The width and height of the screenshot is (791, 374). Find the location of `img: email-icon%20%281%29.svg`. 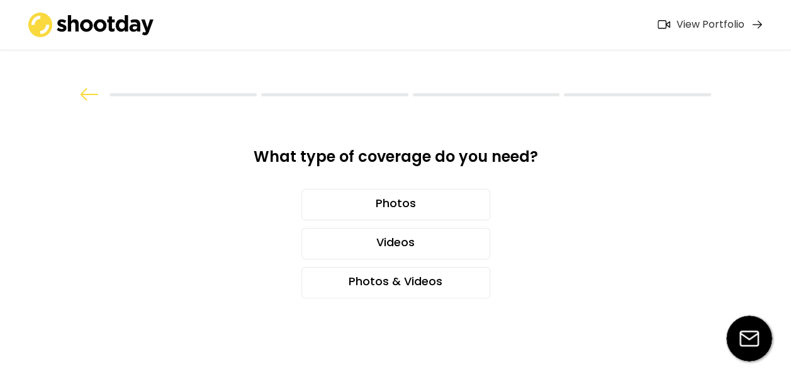

img: email-icon%20%281%29.svg is located at coordinates (749, 338).